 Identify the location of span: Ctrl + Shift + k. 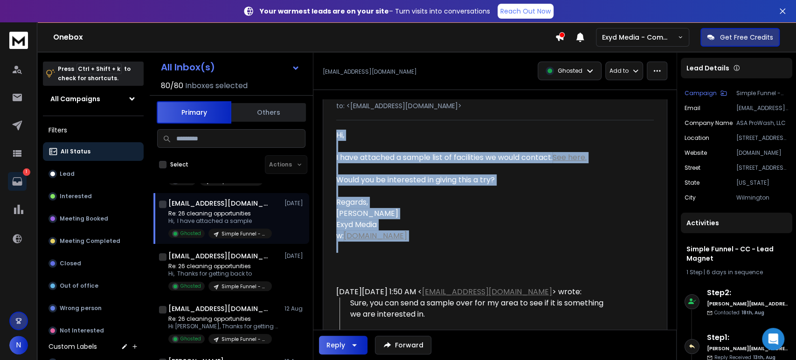
(99, 69).